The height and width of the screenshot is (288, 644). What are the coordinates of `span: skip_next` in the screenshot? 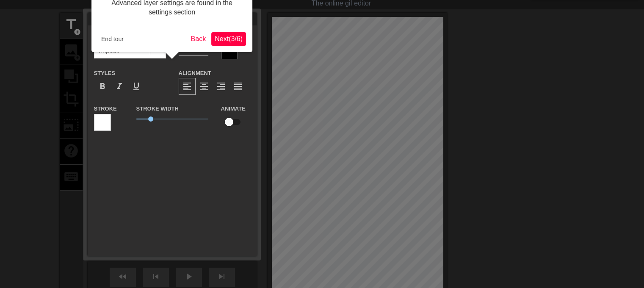 It's located at (222, 277).